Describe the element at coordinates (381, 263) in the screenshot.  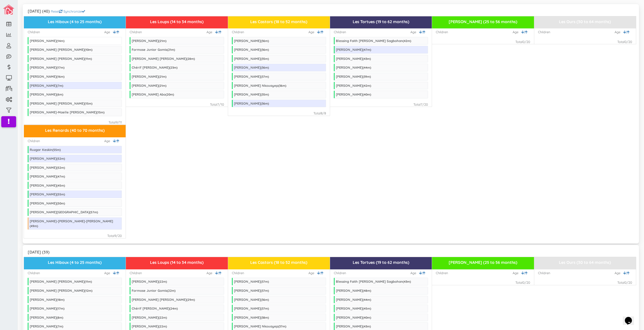
I see `h3: Les Tortues (19 to 62 months)` at that location.